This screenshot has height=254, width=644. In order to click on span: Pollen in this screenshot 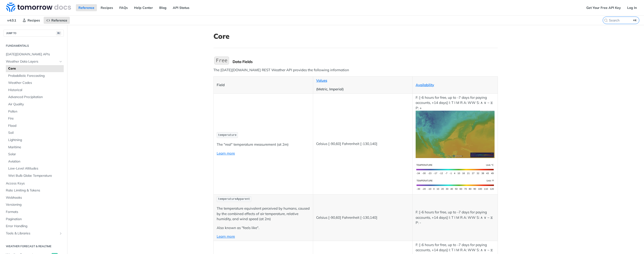, I will do `click(35, 111)`.